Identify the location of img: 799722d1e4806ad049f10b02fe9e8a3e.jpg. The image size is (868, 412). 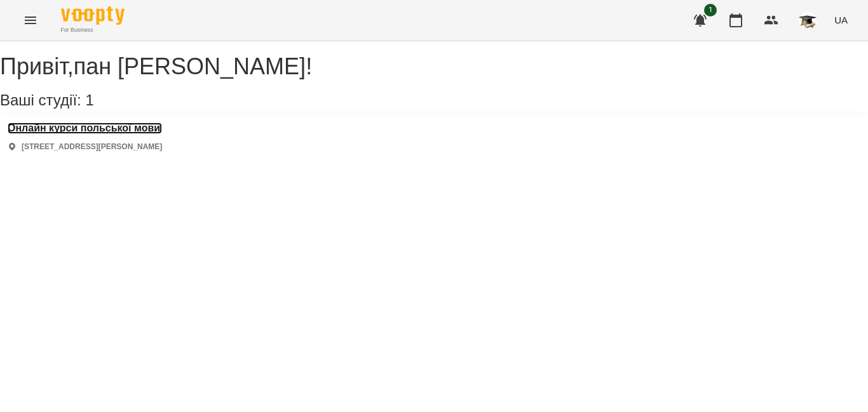
(808, 21).